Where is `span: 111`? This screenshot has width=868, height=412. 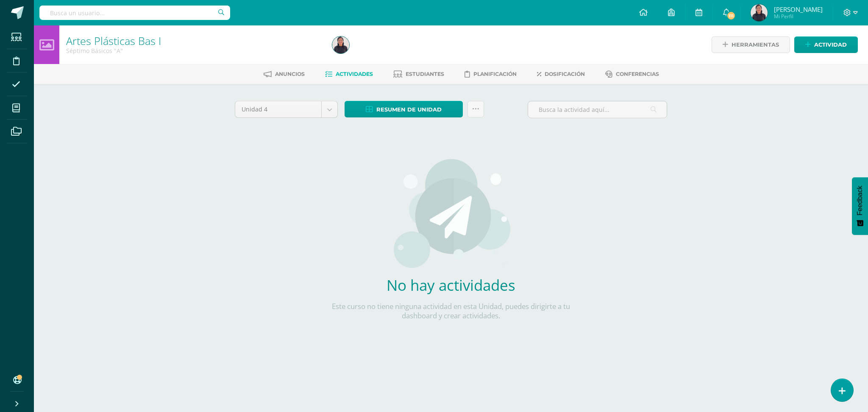 span: 111 is located at coordinates (731, 16).